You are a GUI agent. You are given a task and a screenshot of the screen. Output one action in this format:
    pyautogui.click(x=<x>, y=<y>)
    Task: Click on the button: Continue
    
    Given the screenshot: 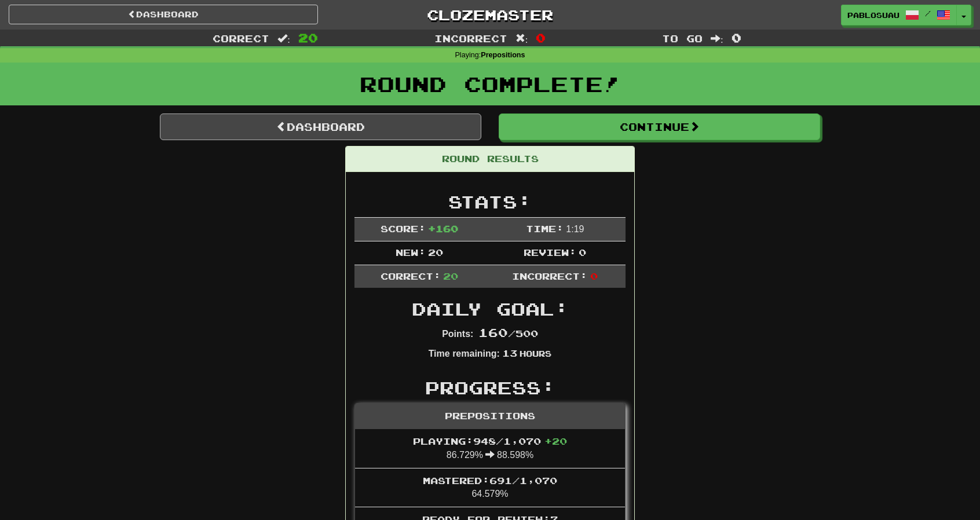 What is the action you would take?
    pyautogui.click(x=659, y=127)
    